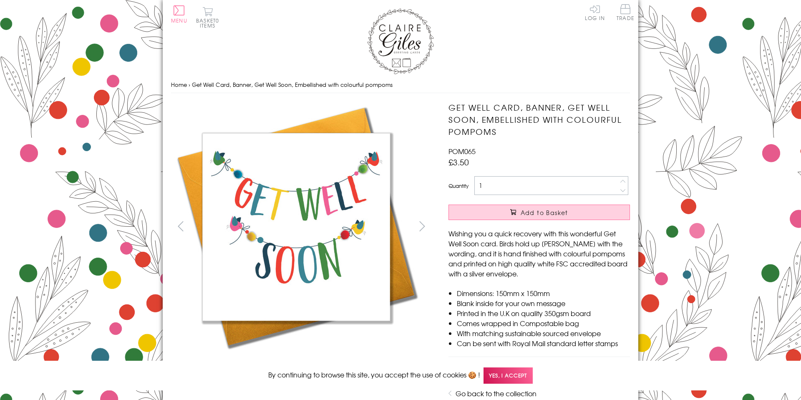 This screenshot has height=400, width=801. What do you see at coordinates (508, 375) in the screenshot?
I see `span: Yes, I accept` at bounding box center [508, 375].